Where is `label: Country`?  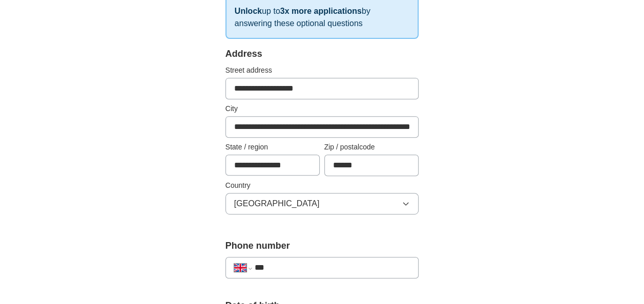 label: Country is located at coordinates (322, 185).